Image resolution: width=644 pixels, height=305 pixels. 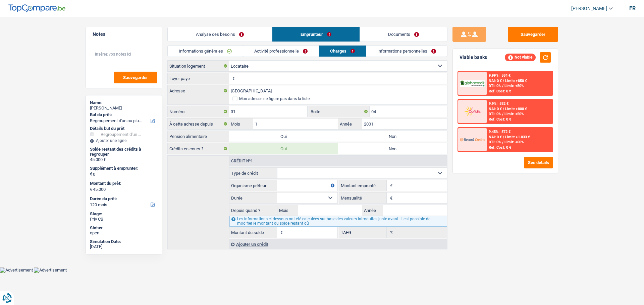 I want to click on div: Solde restant des crédits à regrouper, so click(x=124, y=152).